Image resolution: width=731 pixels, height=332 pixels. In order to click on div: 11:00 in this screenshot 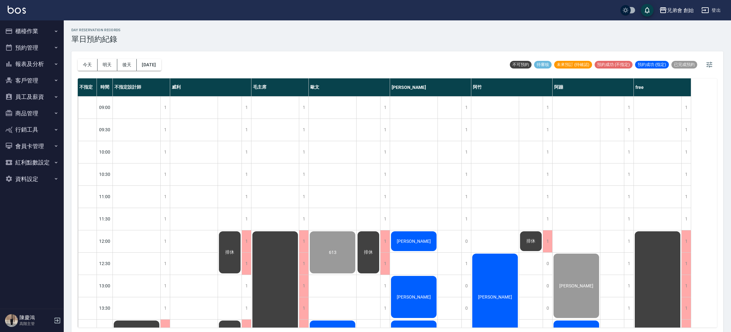, I will do `click(105, 197)`.